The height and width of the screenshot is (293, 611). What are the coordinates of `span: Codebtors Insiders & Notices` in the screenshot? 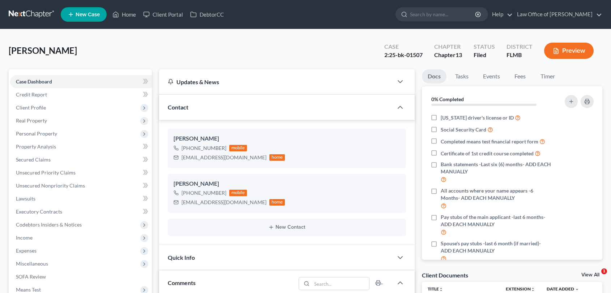 It's located at (49, 224).